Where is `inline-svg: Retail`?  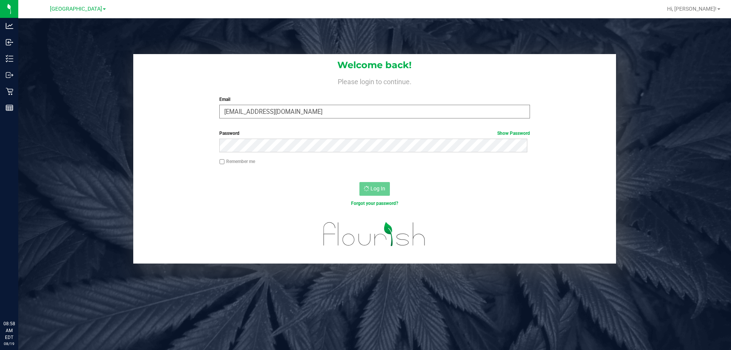
inline-svg: Retail is located at coordinates (10, 91).